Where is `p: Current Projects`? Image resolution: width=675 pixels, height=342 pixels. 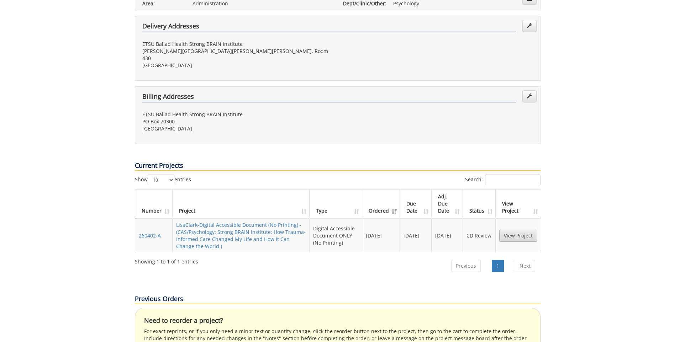 p: Current Projects is located at coordinates (338, 166).